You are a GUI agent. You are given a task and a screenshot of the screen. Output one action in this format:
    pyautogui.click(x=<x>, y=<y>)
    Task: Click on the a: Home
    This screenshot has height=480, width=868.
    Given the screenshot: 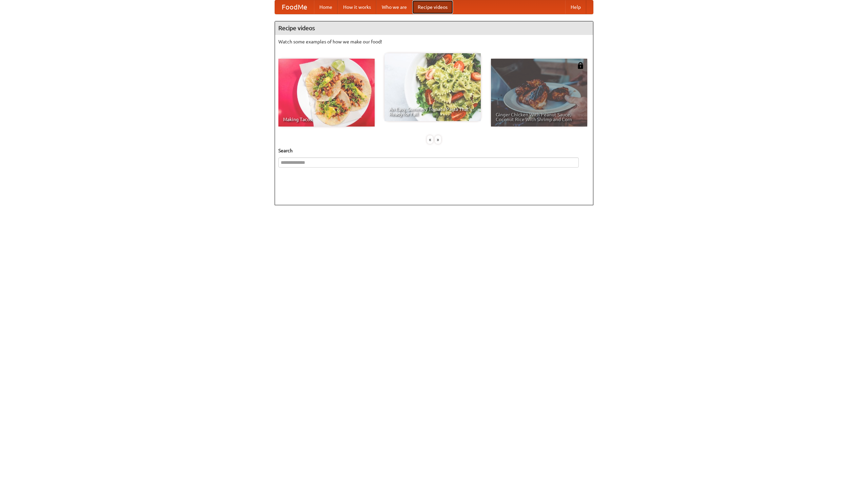 What is the action you would take?
    pyautogui.click(x=326, y=7)
    